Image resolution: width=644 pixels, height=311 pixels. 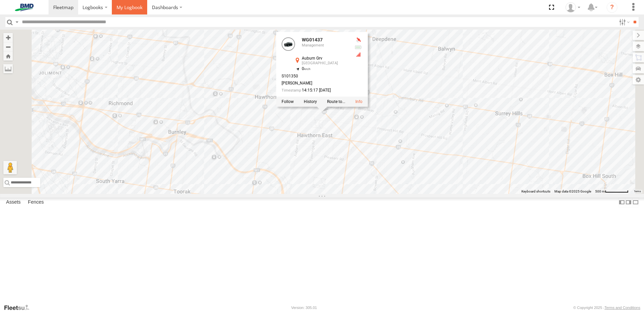 I want to click on label: Search Query, so click(x=17, y=22).